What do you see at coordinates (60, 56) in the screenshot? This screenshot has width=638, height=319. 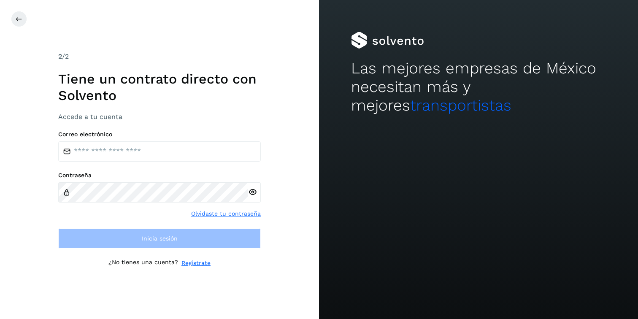 I see `span: 2` at bounding box center [60, 56].